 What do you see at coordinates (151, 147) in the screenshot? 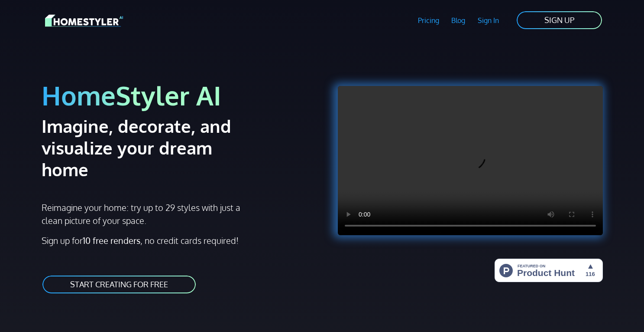
I see `h2: Imagine, decorate, and visualize your dream home` at bounding box center [151, 147].